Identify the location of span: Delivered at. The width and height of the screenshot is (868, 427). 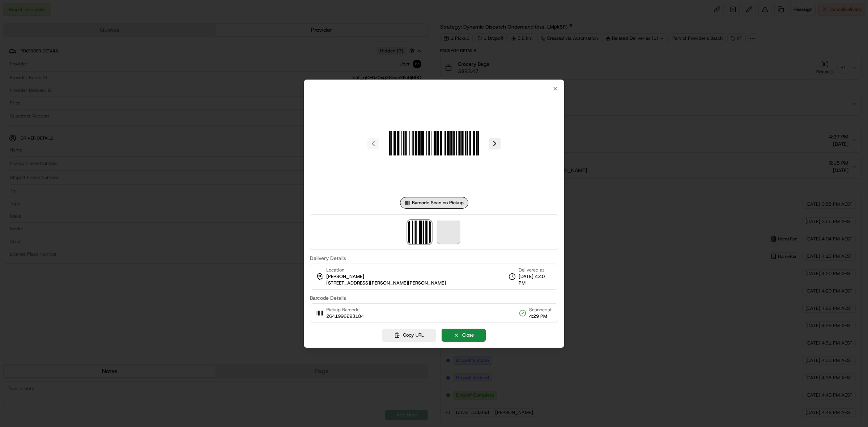
(536, 270).